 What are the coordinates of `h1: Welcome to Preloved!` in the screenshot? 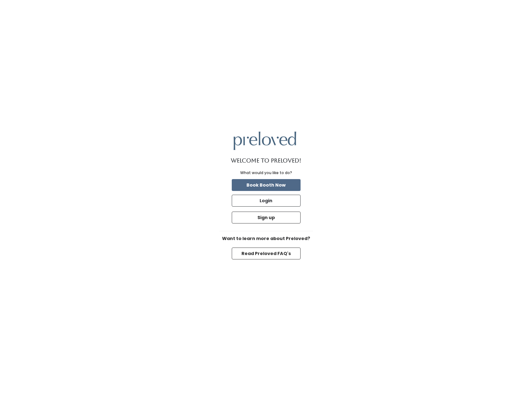 It's located at (266, 161).